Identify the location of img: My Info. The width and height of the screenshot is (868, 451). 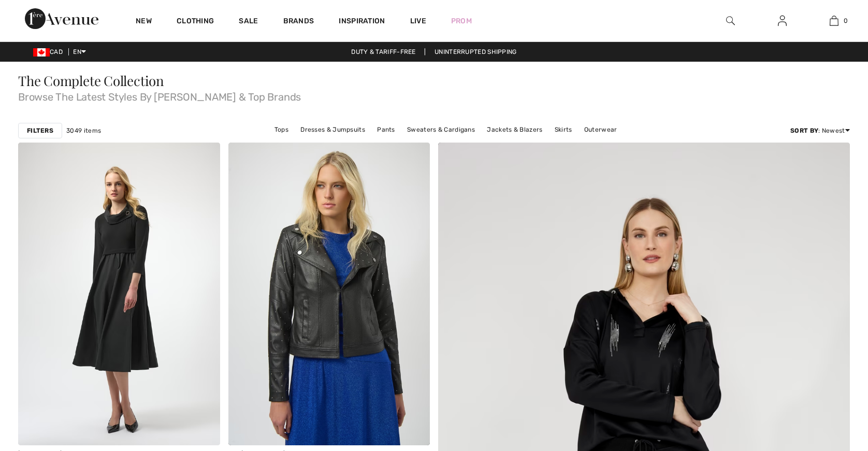
(782, 20).